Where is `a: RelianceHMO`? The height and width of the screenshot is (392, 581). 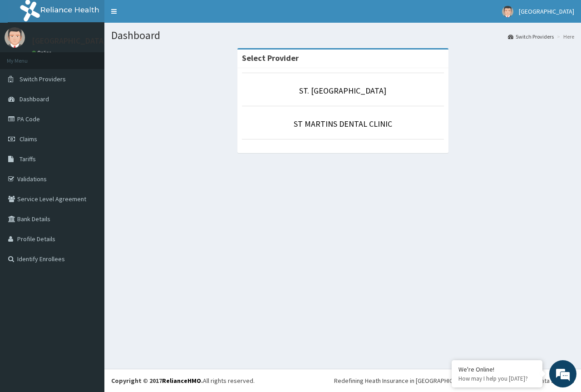 a: RelianceHMO is located at coordinates (182, 381).